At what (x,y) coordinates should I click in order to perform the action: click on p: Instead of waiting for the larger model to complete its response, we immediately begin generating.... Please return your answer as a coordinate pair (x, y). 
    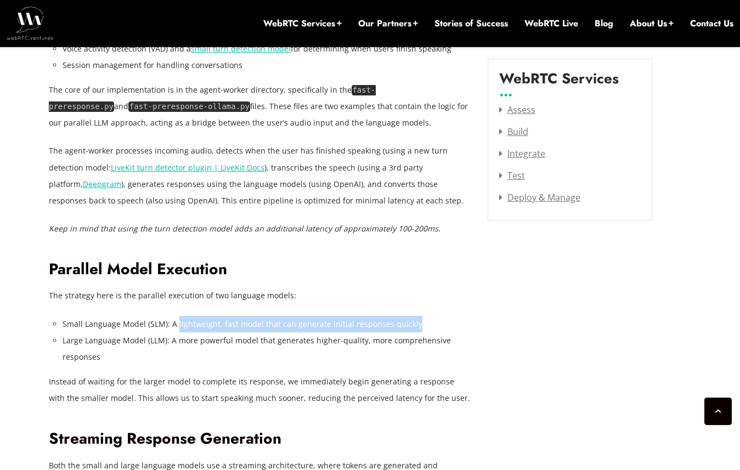
    Looking at the image, I should click on (260, 390).